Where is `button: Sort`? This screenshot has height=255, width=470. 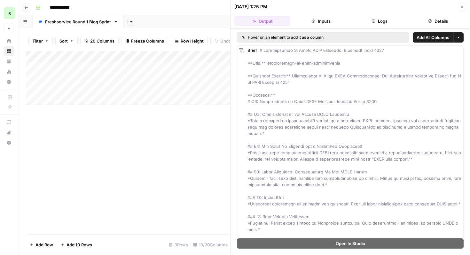 button: Sort is located at coordinates (66, 41).